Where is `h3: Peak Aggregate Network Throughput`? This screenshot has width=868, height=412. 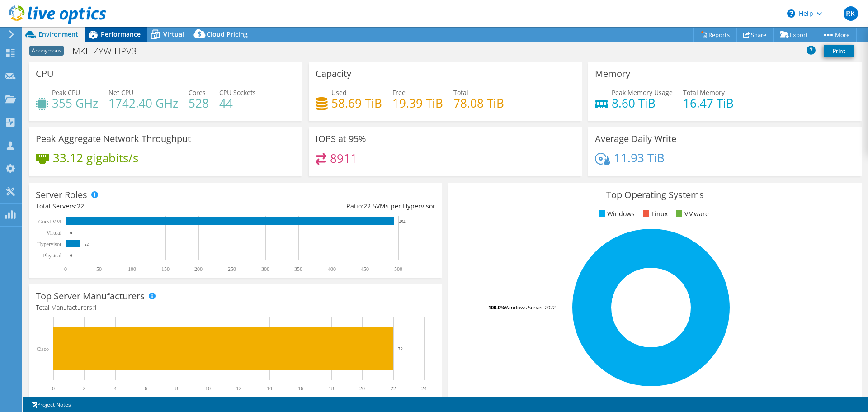 h3: Peak Aggregate Network Throughput is located at coordinates (113, 139).